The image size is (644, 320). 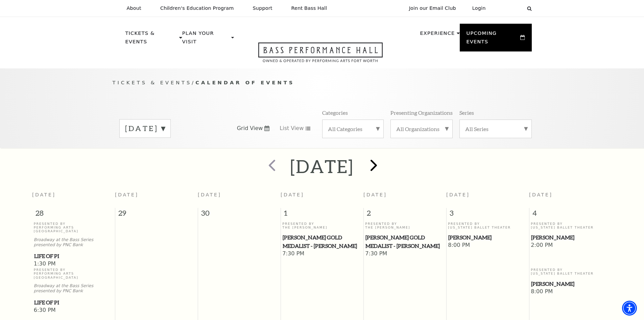 I want to click on a: Open this option, so click(x=321, y=55).